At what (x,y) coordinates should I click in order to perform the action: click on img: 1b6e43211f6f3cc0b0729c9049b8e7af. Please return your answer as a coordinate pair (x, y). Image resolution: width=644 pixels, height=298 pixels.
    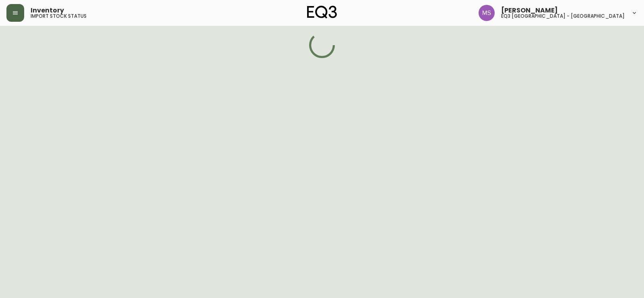
    Looking at the image, I should click on (487, 13).